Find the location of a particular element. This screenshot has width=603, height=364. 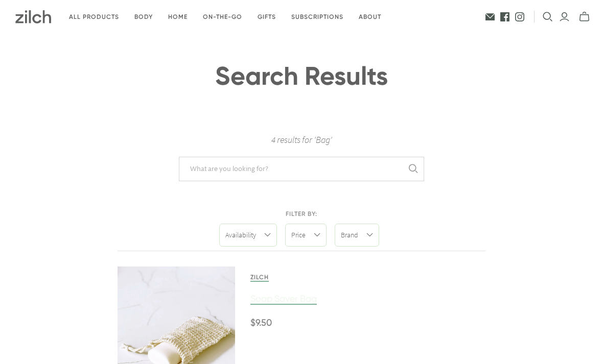

a: About is located at coordinates (370, 17).